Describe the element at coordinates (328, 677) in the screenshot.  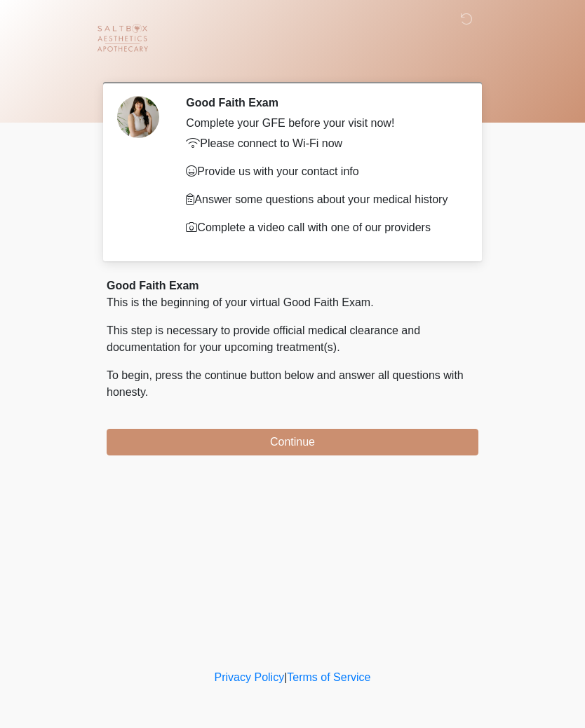
I see `a: Terms of Service` at that location.